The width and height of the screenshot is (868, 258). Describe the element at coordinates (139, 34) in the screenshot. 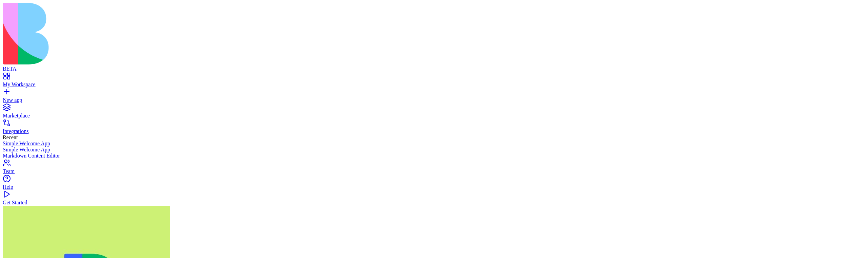

I see `img: logo` at that location.